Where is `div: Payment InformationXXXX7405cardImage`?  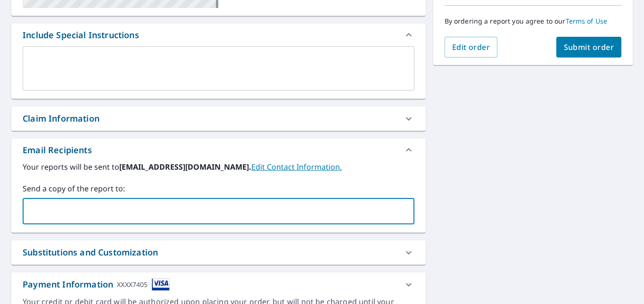 div: Payment InformationXXXX7405cardImage is located at coordinates (218, 284).